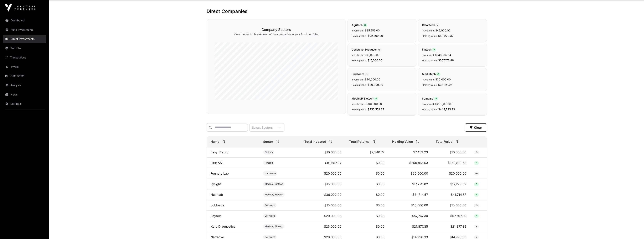 This screenshot has height=239, width=644. Describe the element at coordinates (382, 74) in the screenshot. I see `span: Hardware` at that location.